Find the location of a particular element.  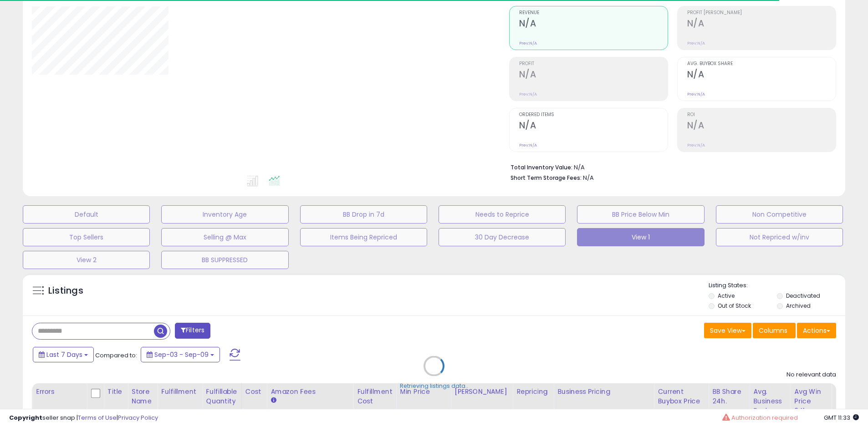

button: BB SUPPRESSED is located at coordinates (225, 260).